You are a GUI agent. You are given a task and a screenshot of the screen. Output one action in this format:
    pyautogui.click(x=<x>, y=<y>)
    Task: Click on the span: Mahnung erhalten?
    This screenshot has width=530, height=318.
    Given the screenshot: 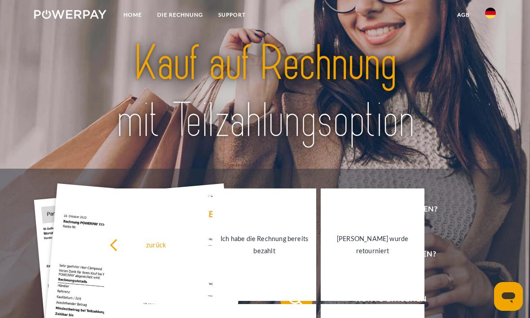 What is the action you would take?
    pyautogui.click(x=391, y=254)
    